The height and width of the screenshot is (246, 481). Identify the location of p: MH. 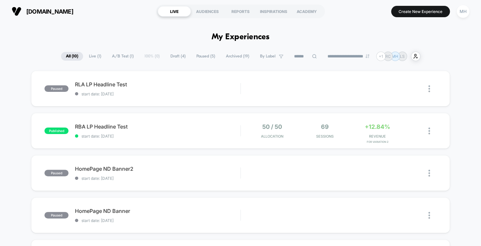
(395, 56).